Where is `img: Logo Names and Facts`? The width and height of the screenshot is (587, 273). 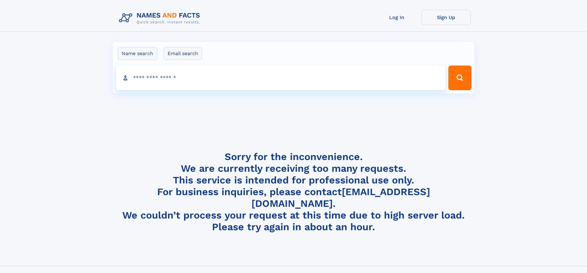 img: Logo Names and Facts is located at coordinates (161, 18).